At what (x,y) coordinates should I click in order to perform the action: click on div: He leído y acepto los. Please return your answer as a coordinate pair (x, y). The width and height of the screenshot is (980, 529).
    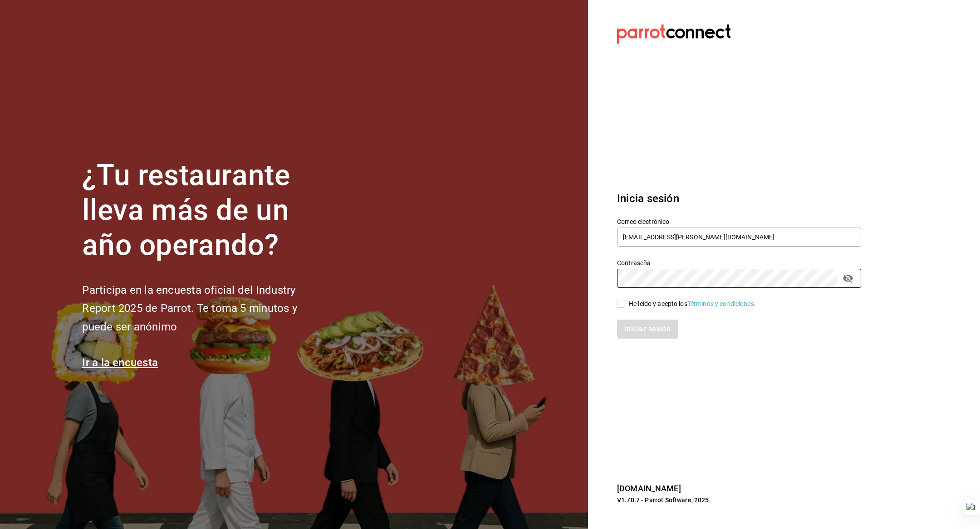
    Looking at the image, I should click on (692, 304).